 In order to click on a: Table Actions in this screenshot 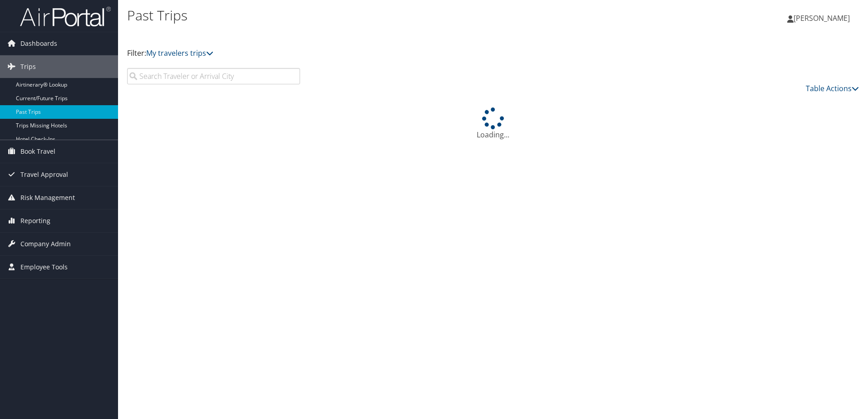, I will do `click(832, 88)`.